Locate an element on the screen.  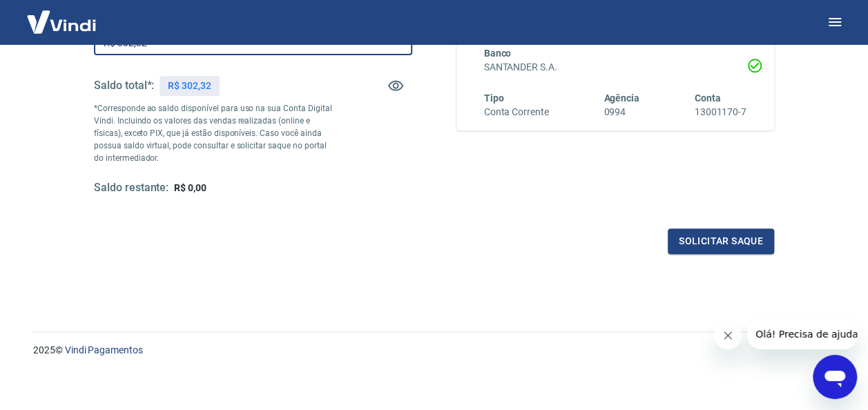
a: Vindi Pagamentos is located at coordinates (104, 350).